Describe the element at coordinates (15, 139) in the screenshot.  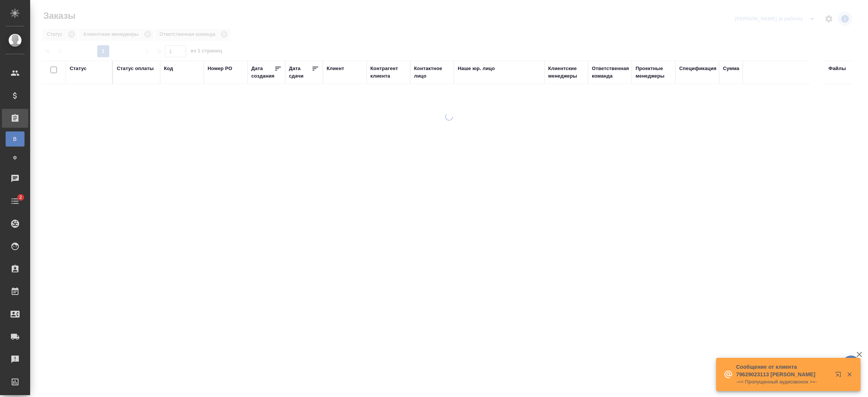
I see `a: В` at that location.